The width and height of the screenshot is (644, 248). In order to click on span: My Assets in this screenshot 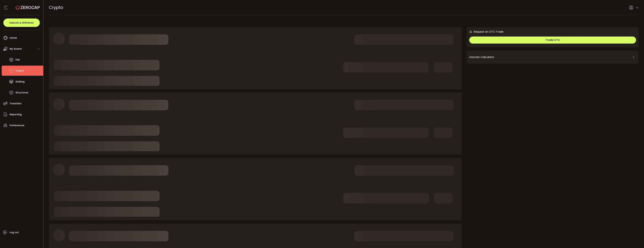, I will do `click(16, 49)`.